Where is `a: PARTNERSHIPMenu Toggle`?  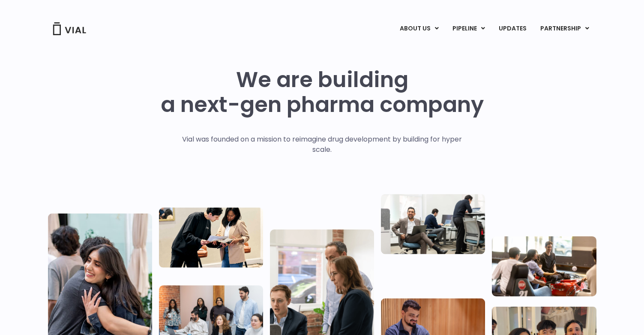 a: PARTNERSHIPMenu Toggle is located at coordinates (565, 29).